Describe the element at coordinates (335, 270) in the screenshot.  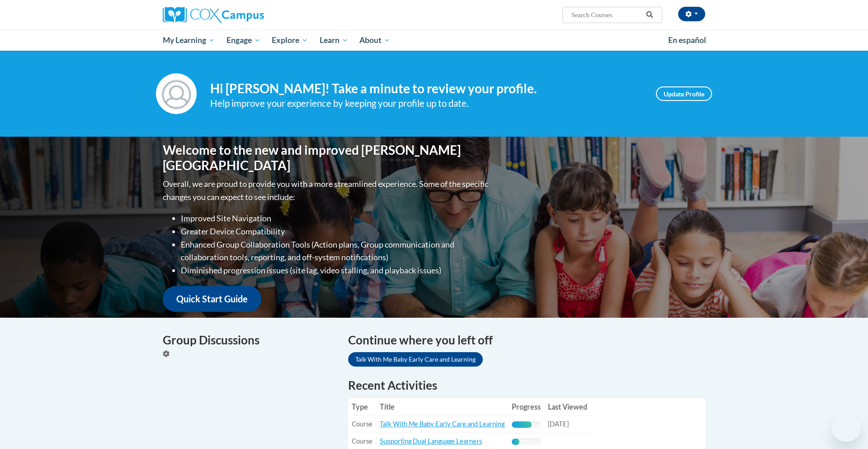
I see `li: Diminished progression issues (site lag, video stalling, and playback issues)` at that location.